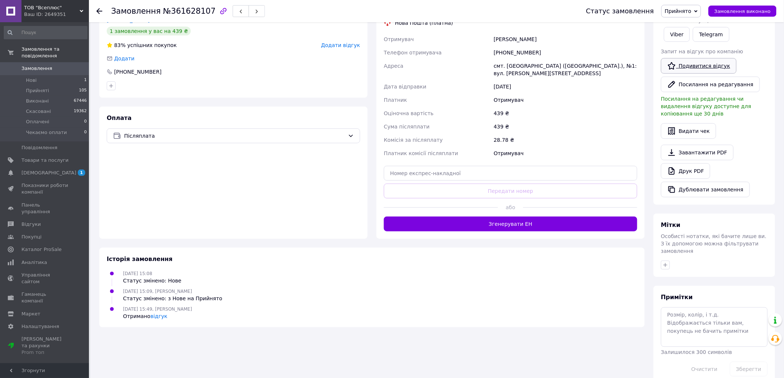 Image resolution: width=784 pixels, height=378 pixels. What do you see at coordinates (120, 45) in the screenshot?
I see `span: 83%` at bounding box center [120, 45].